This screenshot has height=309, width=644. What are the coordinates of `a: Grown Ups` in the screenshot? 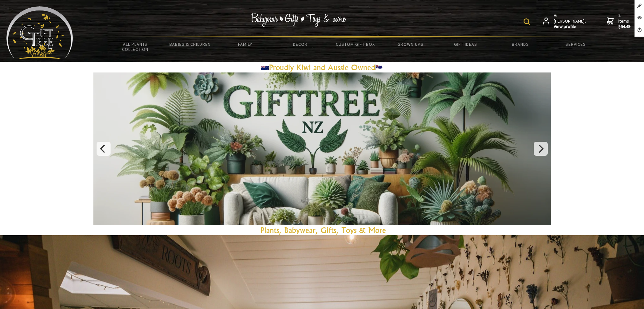 It's located at (410, 44).